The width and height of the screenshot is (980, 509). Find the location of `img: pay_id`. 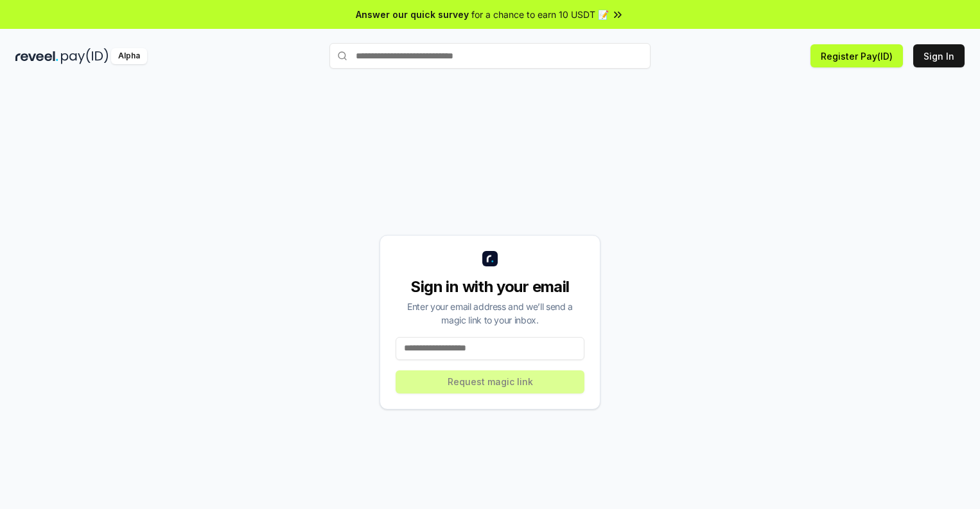

img: pay_id is located at coordinates (85, 56).